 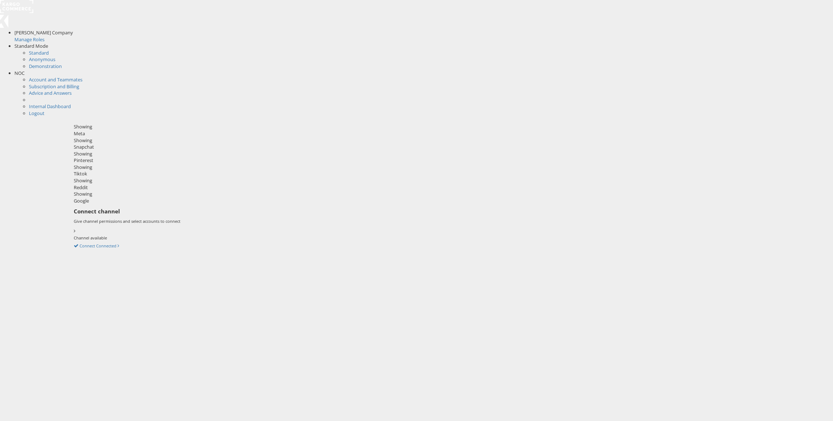 What do you see at coordinates (45, 66) in the screenshot?
I see `a: Demonstration` at bounding box center [45, 66].